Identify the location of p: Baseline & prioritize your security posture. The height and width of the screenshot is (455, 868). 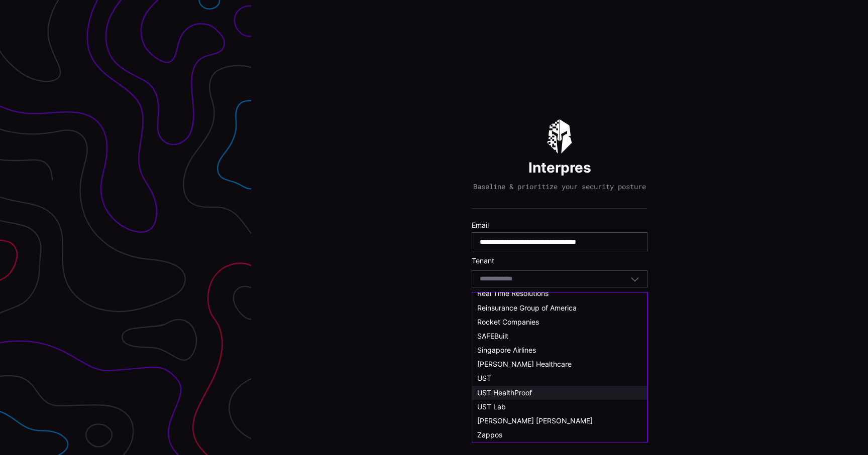
(559, 187).